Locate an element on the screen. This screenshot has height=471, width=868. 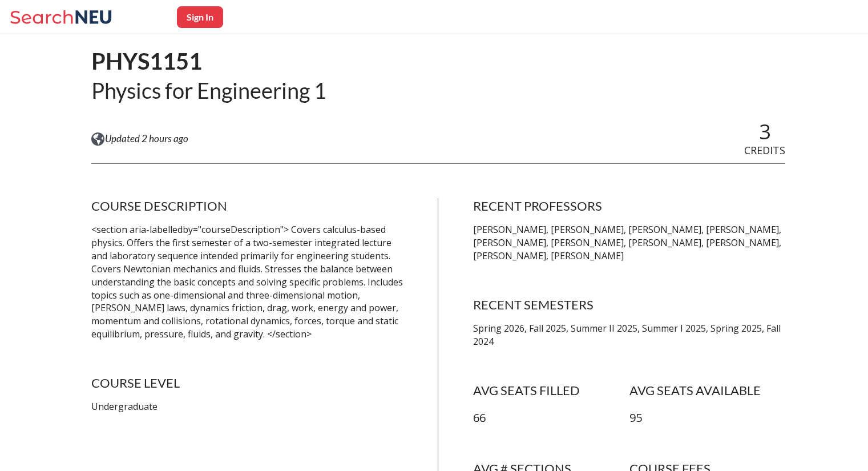
span: Updated 2 hours ago is located at coordinates (147, 138).